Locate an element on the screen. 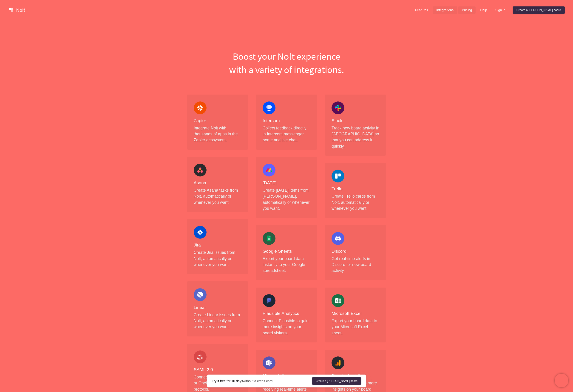 This screenshot has height=392, width=573. p: Create Jira issues from Nolt, automatically or whenever you want. is located at coordinates (217, 259).